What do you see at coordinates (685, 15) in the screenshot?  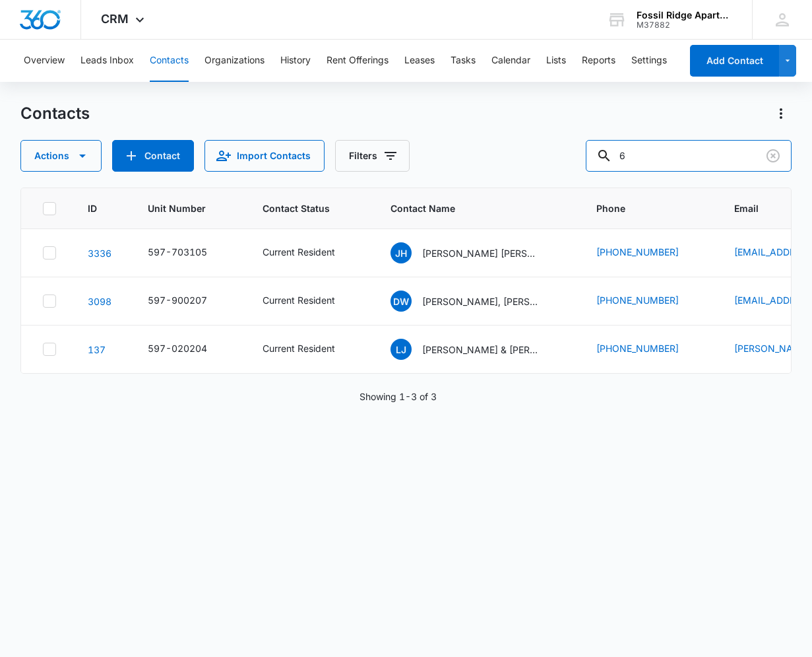 I see `div: account name` at bounding box center [685, 15].